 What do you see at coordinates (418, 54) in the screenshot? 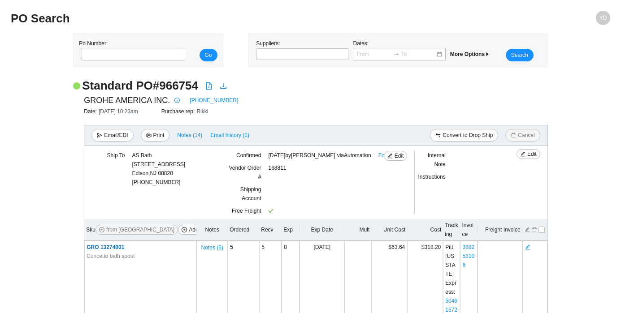
I see `input: To` at bounding box center [418, 54].